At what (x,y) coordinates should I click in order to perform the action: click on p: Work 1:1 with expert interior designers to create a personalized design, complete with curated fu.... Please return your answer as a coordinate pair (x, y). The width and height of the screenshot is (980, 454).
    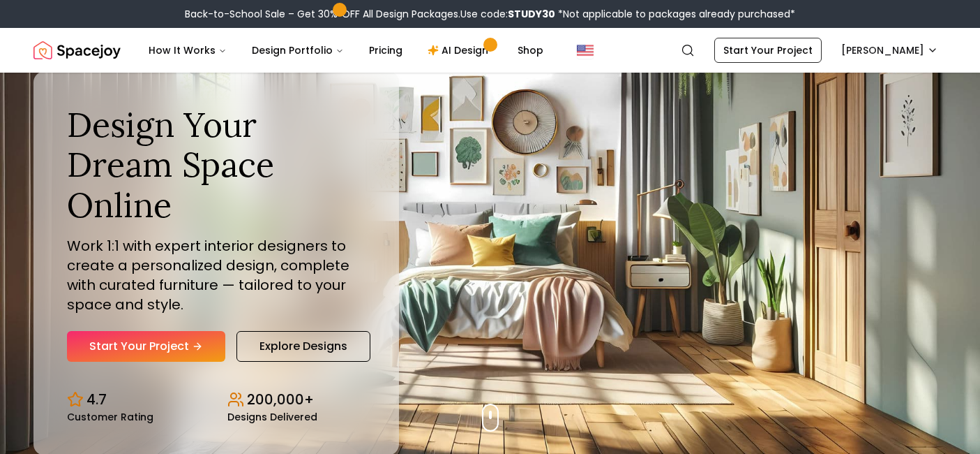
    Looking at the image, I should click on (216, 275).